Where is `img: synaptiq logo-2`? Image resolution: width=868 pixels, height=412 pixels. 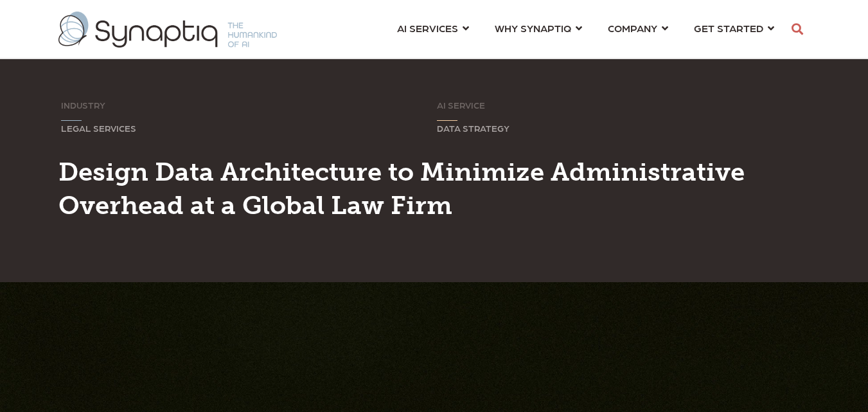
img: synaptiq logo-2 is located at coordinates (168, 30).